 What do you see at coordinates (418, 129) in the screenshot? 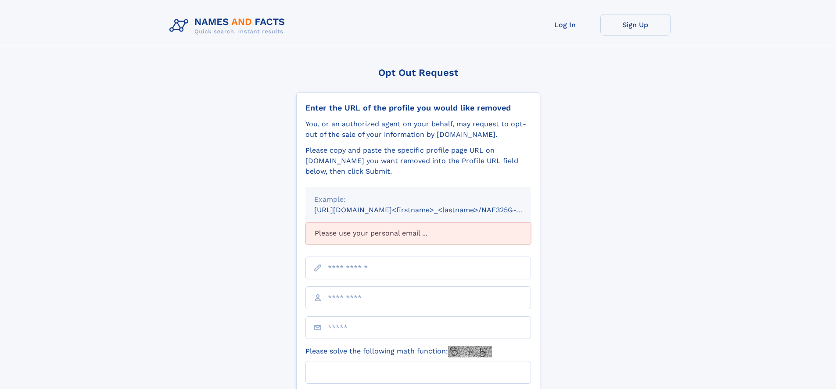
I see `div: You, or an authorized agent on your behalf, may request to opt-out of the sale of your informatio...` at bounding box center [418, 129].